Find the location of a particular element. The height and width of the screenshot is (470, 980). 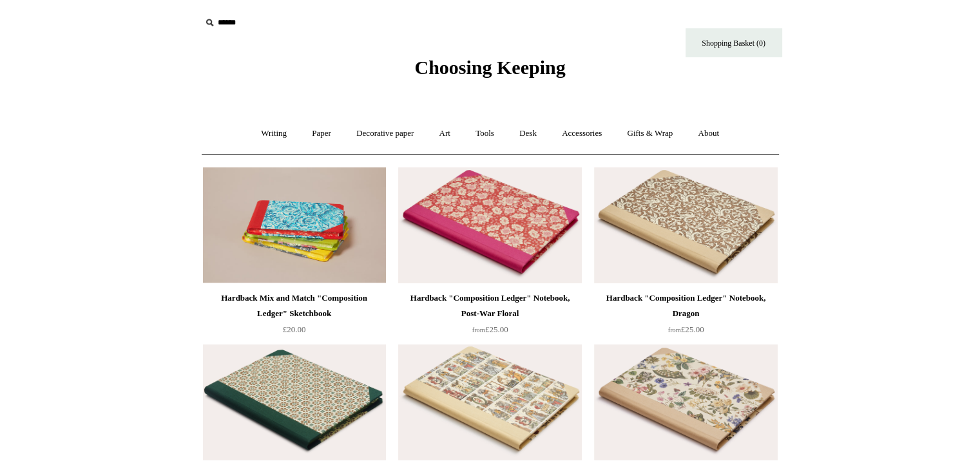

img: Hardback "Composition Ledger" Notebook, English Garden is located at coordinates (685, 402).